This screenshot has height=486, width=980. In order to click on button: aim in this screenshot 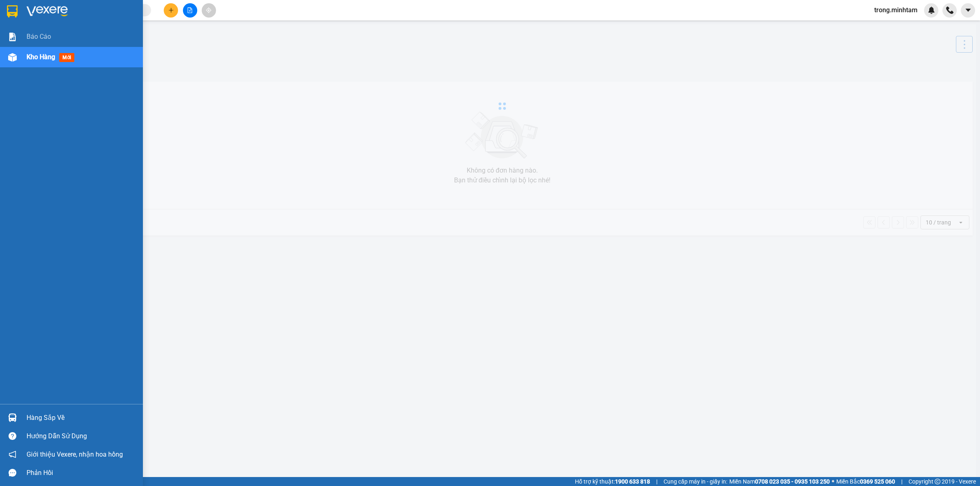, I will do `click(208, 10)`.